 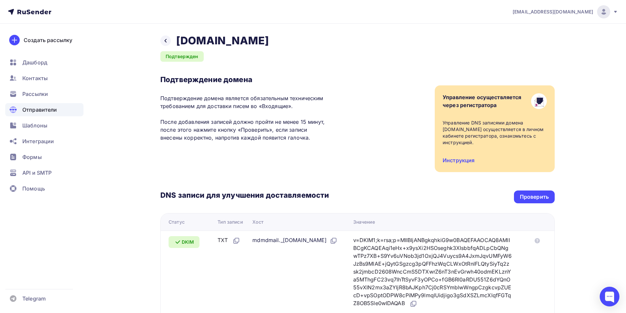 I want to click on div: Значение, so click(x=364, y=222).